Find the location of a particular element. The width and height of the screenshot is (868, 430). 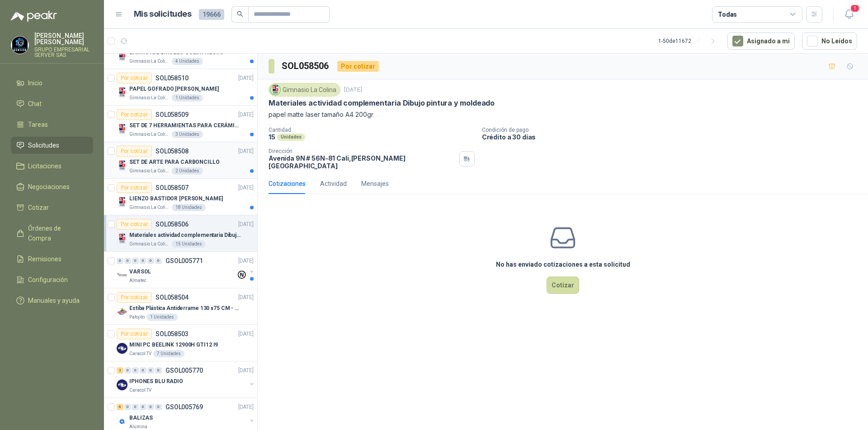

span: Chat is located at coordinates (35, 104).